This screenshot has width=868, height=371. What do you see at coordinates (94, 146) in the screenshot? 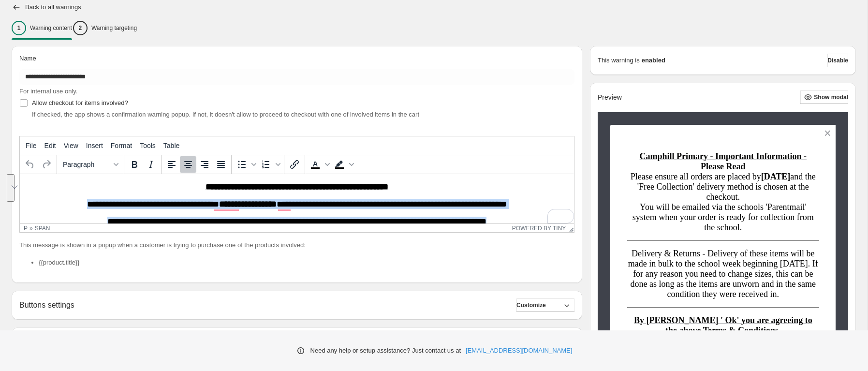
I see `span: Insert` at bounding box center [94, 146].